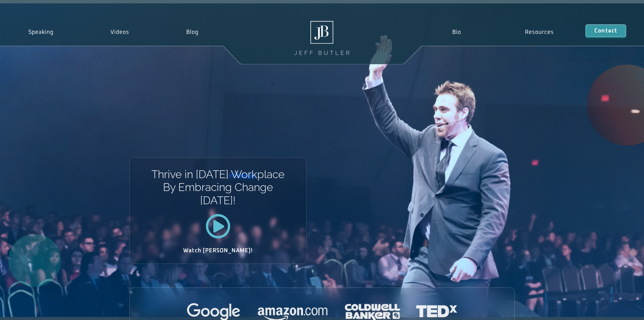 This screenshot has height=320, width=644. Describe the element at coordinates (456, 32) in the screenshot. I see `a: Bio` at that location.